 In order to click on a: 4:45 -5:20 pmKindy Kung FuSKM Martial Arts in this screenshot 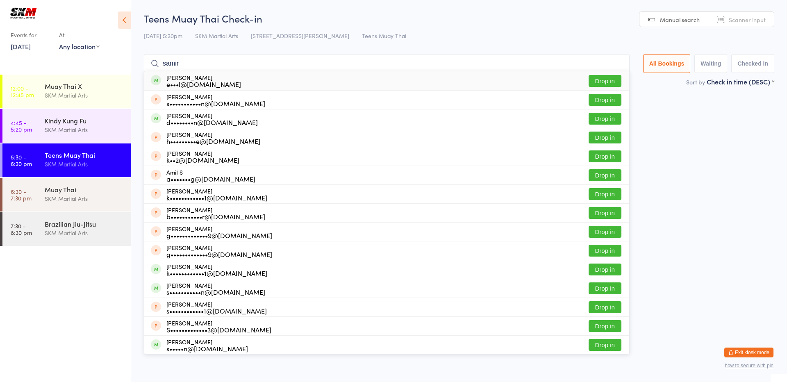, I will do `click(66, 126)`.